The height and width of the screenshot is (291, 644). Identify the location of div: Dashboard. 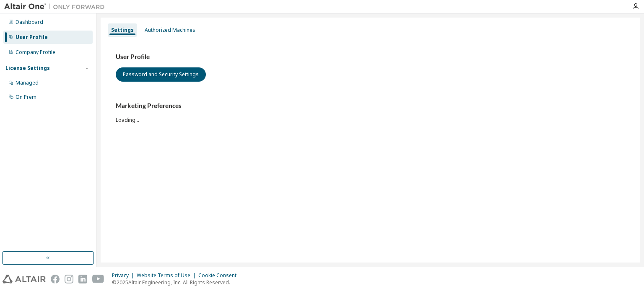
(29, 22).